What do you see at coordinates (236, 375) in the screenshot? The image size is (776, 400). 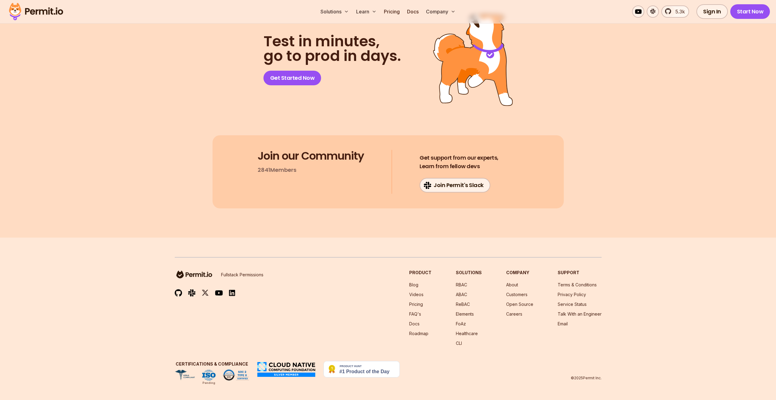 I see `img: SOC` at bounding box center [236, 375].